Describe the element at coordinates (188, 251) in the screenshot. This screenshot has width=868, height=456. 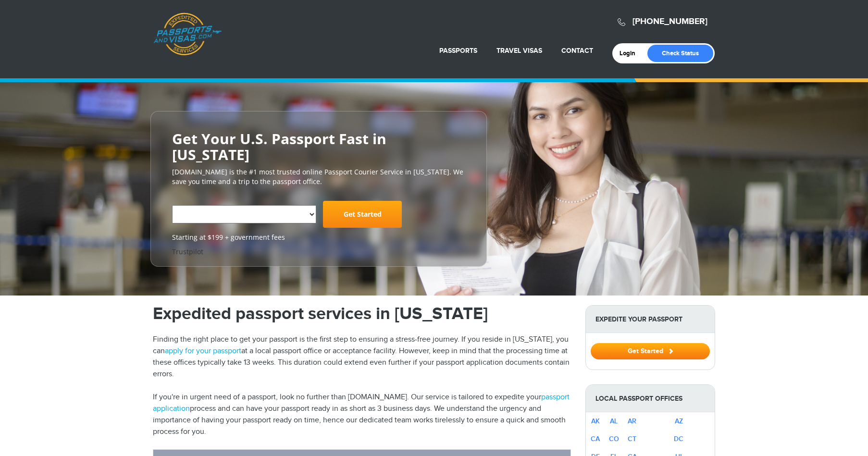
I see `a: Trustpilot` at that location.